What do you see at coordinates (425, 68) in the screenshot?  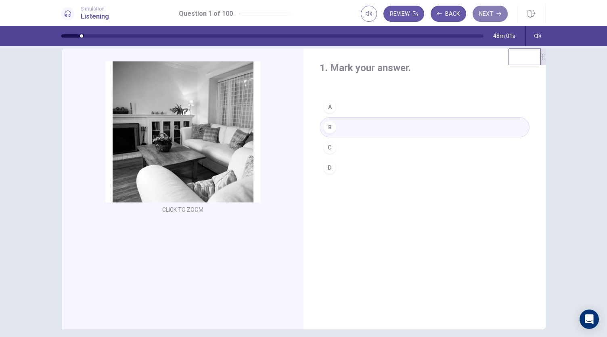 I see `h4: 1. Mark your answer.` at bounding box center [425, 68].